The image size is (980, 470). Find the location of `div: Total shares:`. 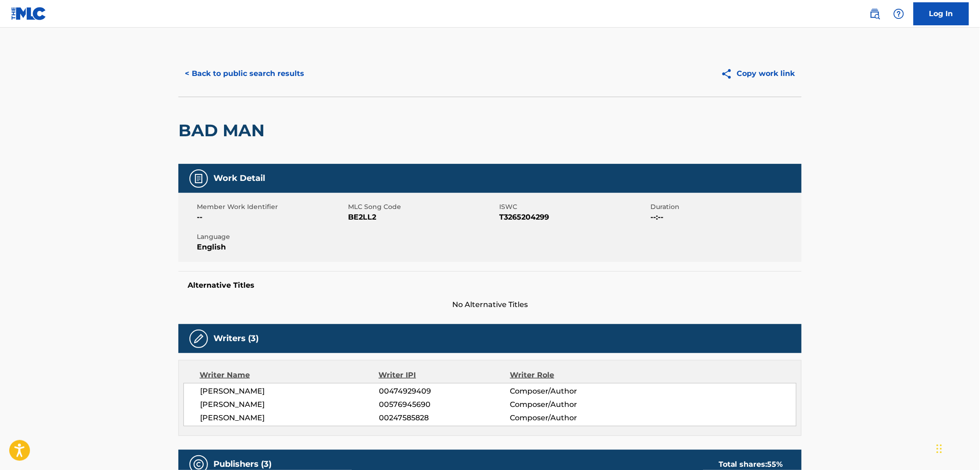

div: Total shares: is located at coordinates (751, 465).